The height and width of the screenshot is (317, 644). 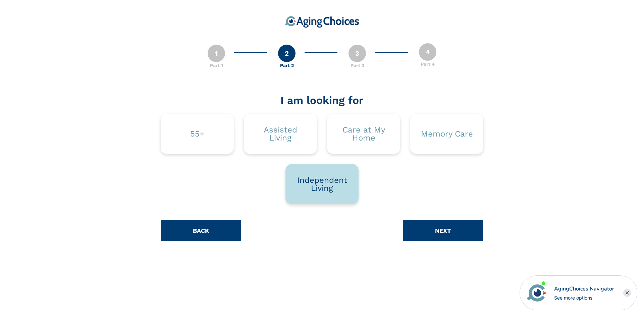 What do you see at coordinates (443, 230) in the screenshot?
I see `button: NEXT` at bounding box center [443, 230].